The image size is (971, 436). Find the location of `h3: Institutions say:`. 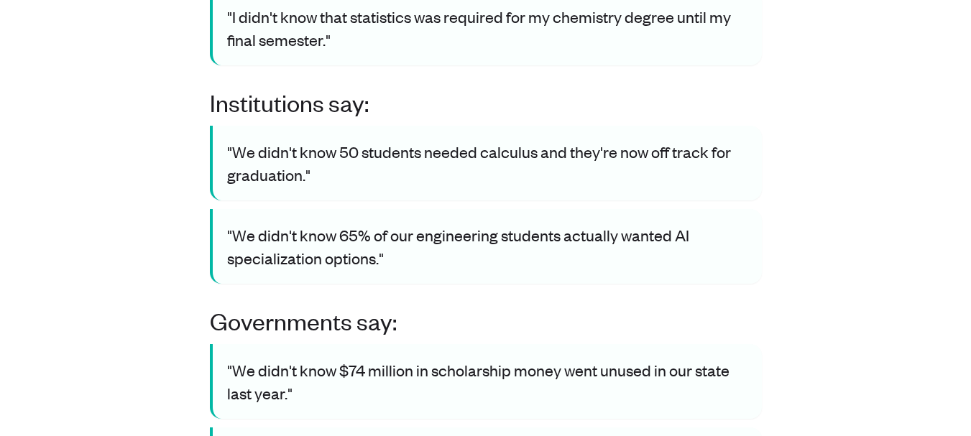

h3: Institutions say: is located at coordinates (486, 103).